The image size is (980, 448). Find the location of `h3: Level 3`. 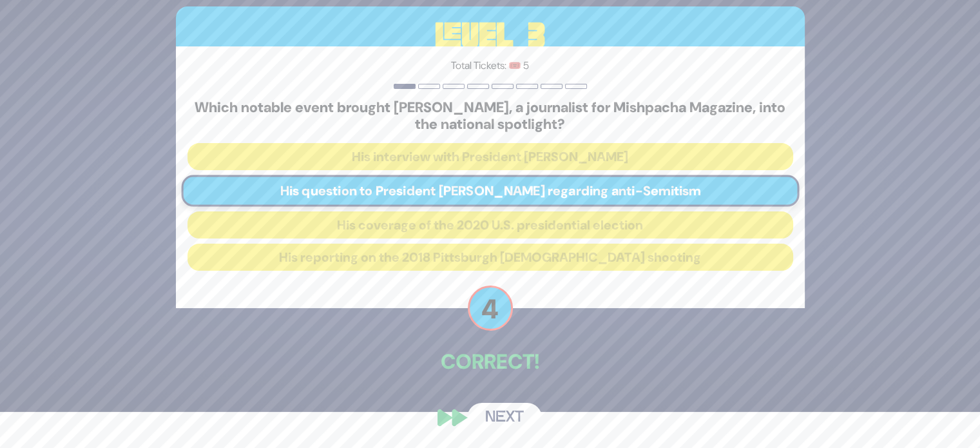

h3: Level 3 is located at coordinates (490, 36).